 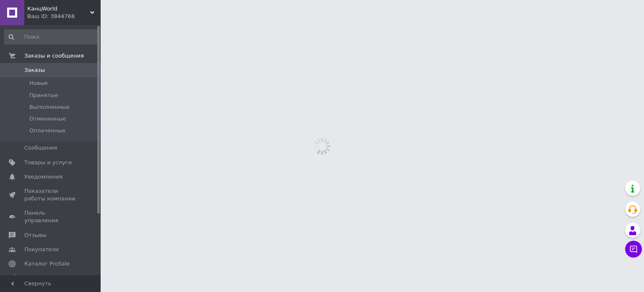 I want to click on span: КанцWorld, so click(x=59, y=9).